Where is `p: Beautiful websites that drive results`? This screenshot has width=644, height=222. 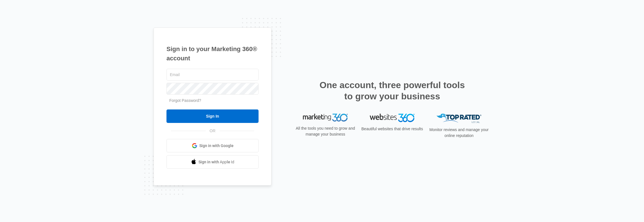 p: Beautiful websites that drive results is located at coordinates (392, 129).